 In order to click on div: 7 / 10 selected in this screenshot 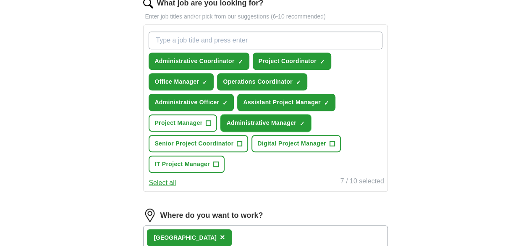, I will do `click(362, 182)`.